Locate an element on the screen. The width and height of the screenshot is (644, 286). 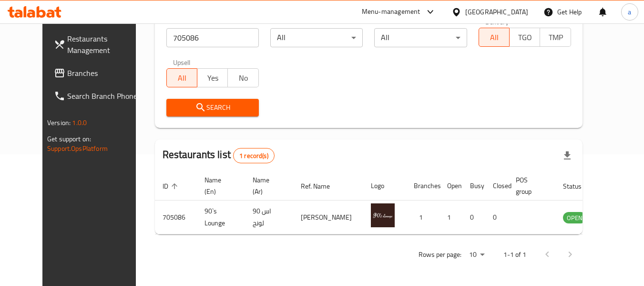
span: Version: is located at coordinates (58, 122).